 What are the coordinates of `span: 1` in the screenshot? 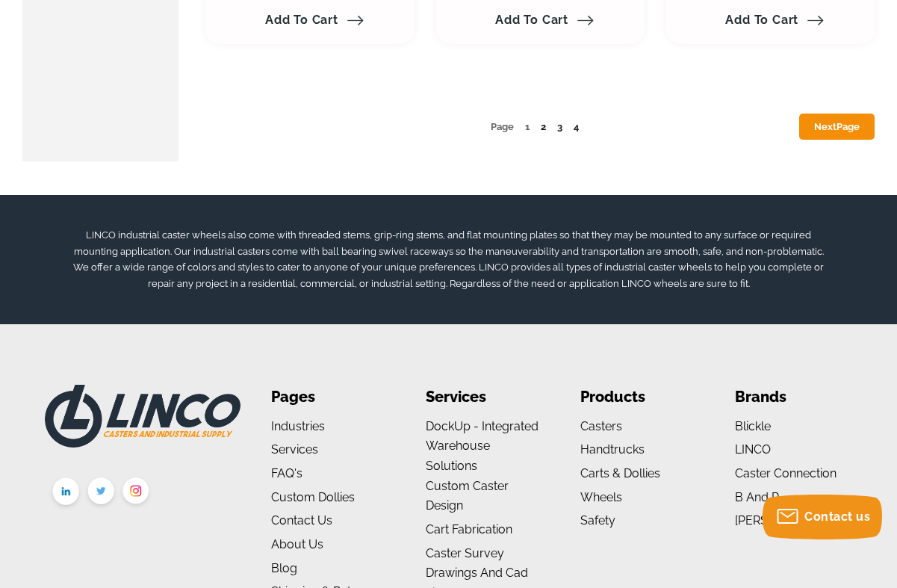 It's located at (528, 126).